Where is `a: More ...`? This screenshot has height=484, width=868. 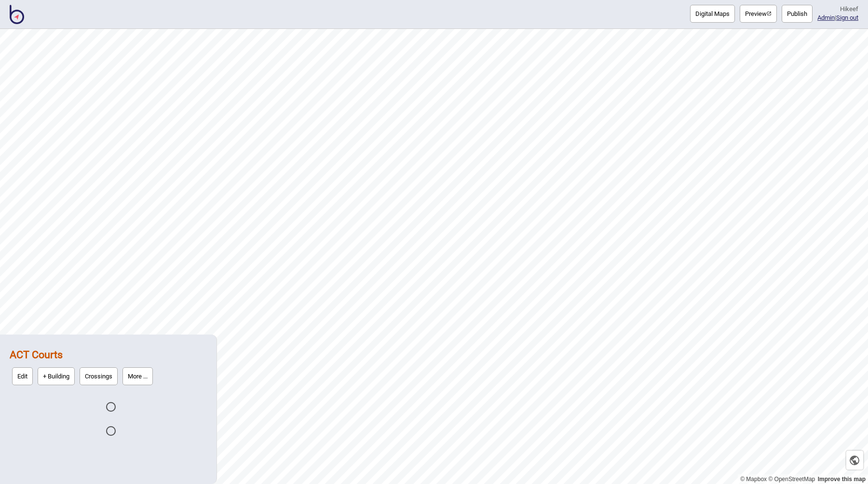 a: More ... is located at coordinates (138, 376).